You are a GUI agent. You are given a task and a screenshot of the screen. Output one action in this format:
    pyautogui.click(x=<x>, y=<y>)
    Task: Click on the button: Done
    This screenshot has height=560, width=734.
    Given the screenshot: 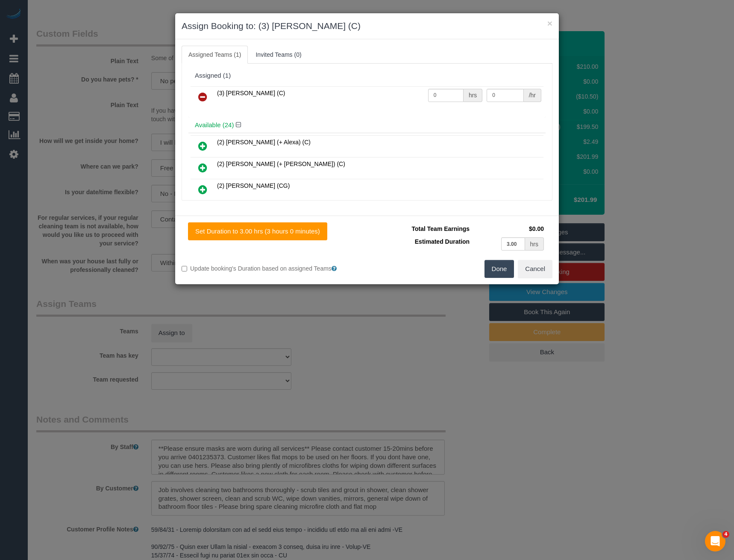 What is the action you would take?
    pyautogui.click(x=500, y=269)
    